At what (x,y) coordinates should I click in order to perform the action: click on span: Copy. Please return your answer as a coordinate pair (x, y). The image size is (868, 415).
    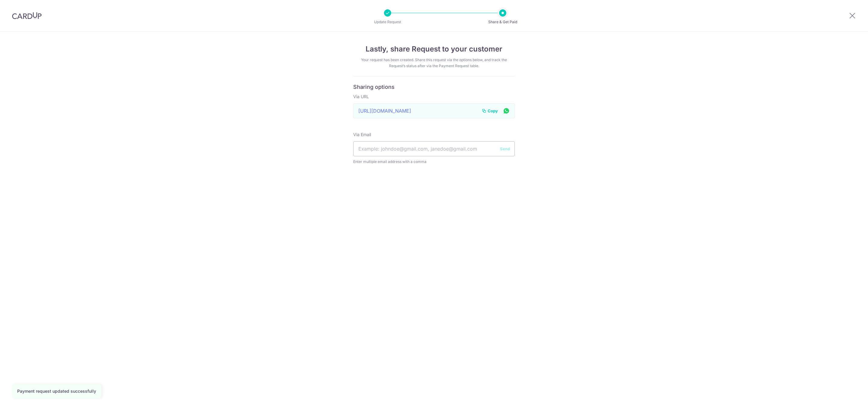
    Looking at the image, I should click on (493, 111).